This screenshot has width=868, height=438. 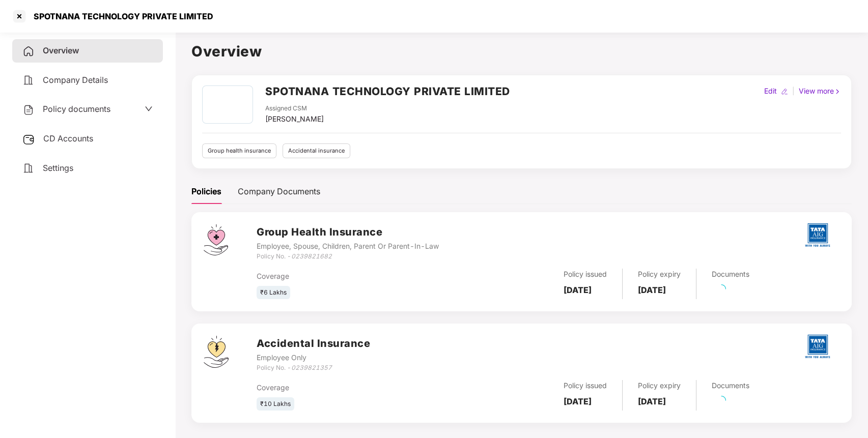 I want to click on div: Group health insurance, so click(x=239, y=150).